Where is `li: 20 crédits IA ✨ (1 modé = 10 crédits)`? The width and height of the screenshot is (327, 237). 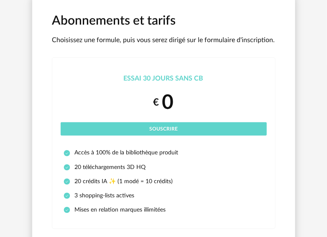
li: 20 crédits IA ✨ (1 modé = 10 crédits) is located at coordinates (163, 182).